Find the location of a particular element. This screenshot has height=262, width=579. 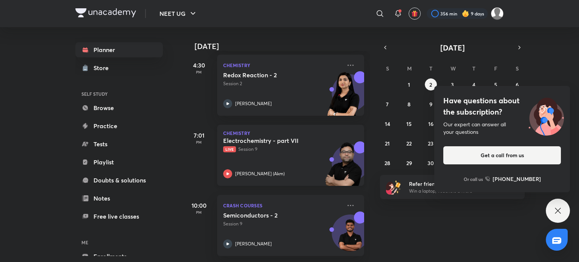

button: September 3, 2025 is located at coordinates (452, 84).